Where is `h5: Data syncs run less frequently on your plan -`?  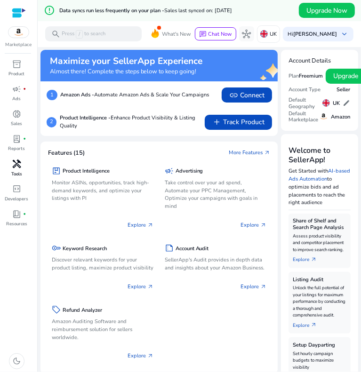
h5: Data syncs run less frequently on your plan - is located at coordinates (145, 10).